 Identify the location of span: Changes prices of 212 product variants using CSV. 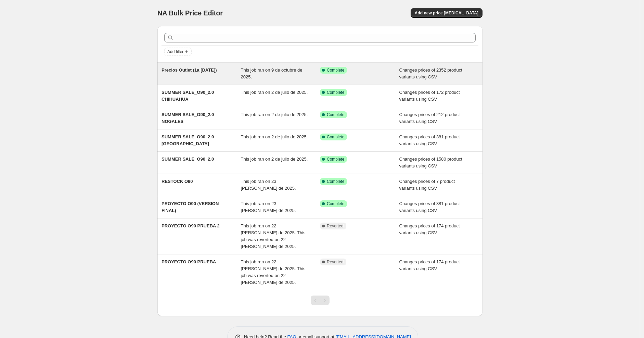
(429, 118).